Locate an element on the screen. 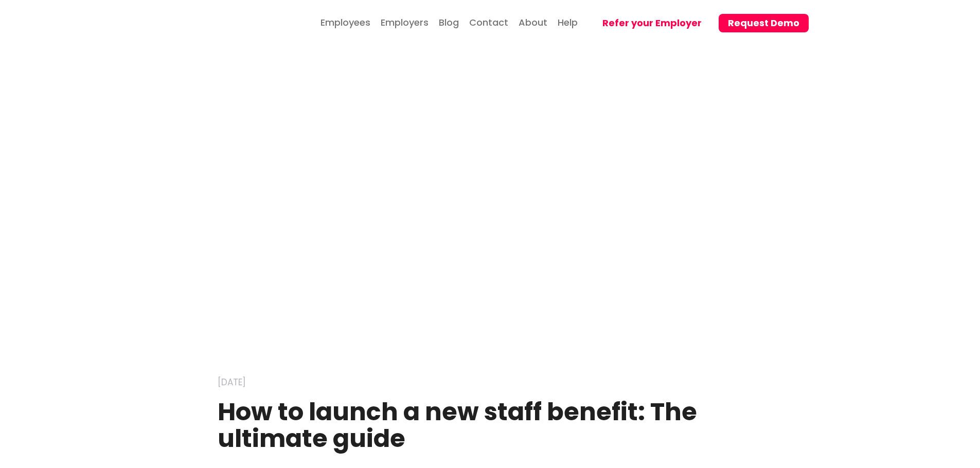 This screenshot has height=468, width=980. a: Employees is located at coordinates (345, 21).